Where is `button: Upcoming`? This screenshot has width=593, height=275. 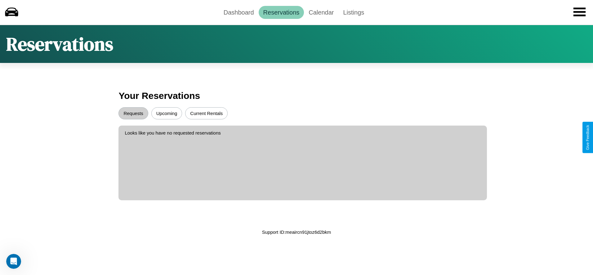
button: Upcoming is located at coordinates (167, 113).